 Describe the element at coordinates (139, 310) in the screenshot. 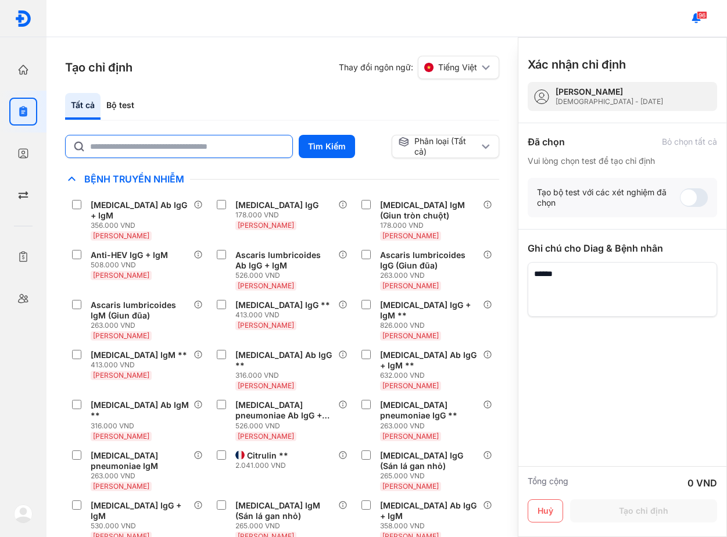

I see `div: Ascaris lumbricoides IgM (Giun đũa)` at that location.